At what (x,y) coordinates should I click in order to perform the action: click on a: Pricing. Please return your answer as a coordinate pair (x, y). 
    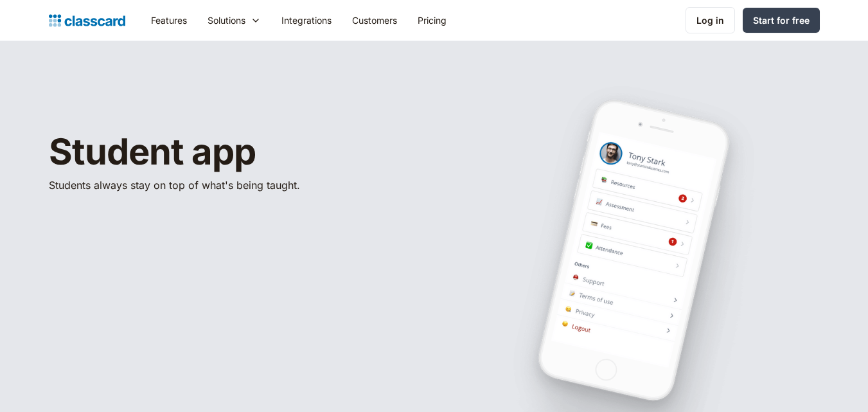
    Looking at the image, I should click on (432, 20).